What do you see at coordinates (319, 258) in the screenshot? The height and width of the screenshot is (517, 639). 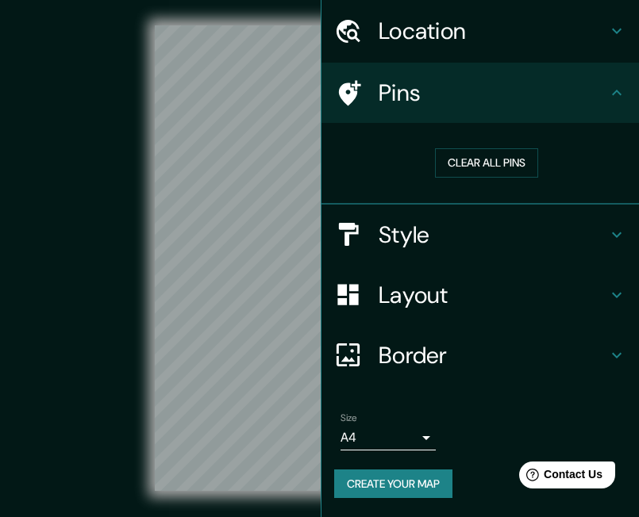 I see `canvas: Map` at bounding box center [319, 258].